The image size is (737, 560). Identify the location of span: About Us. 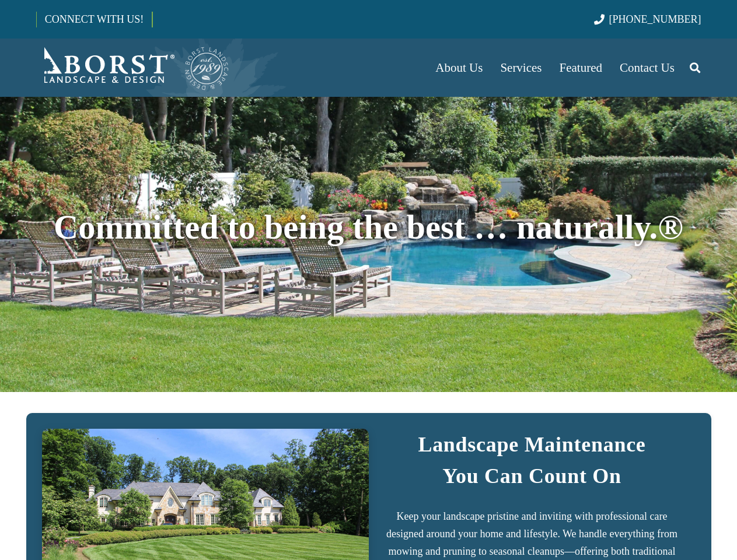
(459, 68).